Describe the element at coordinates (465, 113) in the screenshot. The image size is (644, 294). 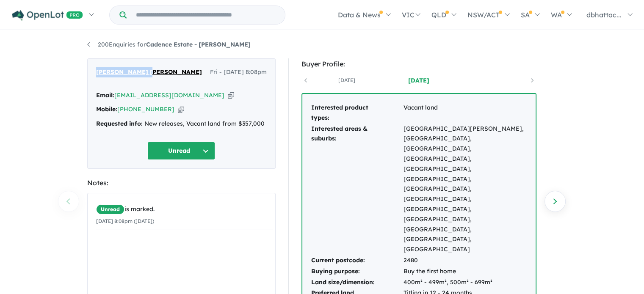
I see `td: Vacant land` at that location.